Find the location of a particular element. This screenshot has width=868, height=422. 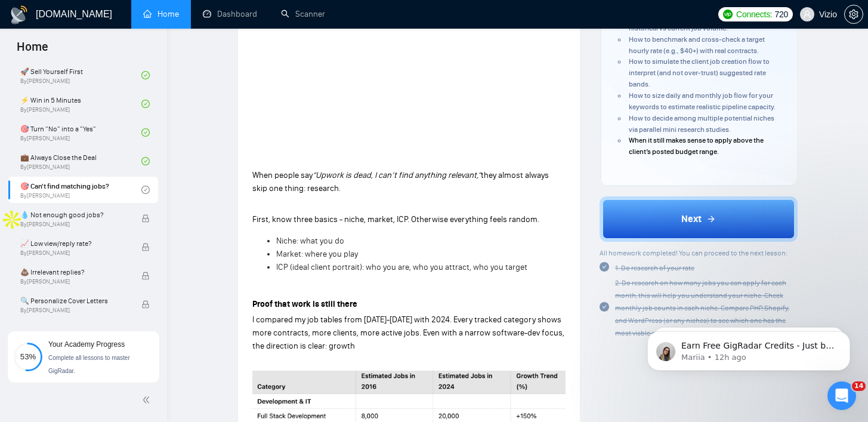

span: Connects: is located at coordinates (754, 14).